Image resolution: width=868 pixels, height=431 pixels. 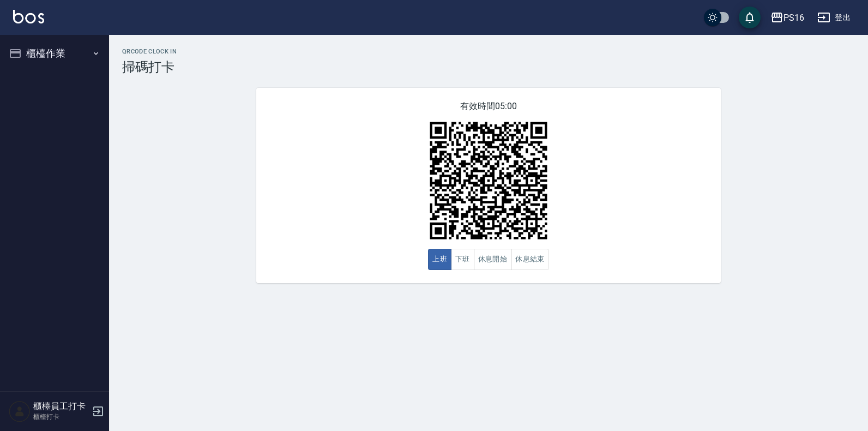 I want to click on img: Person, so click(x=20, y=411).